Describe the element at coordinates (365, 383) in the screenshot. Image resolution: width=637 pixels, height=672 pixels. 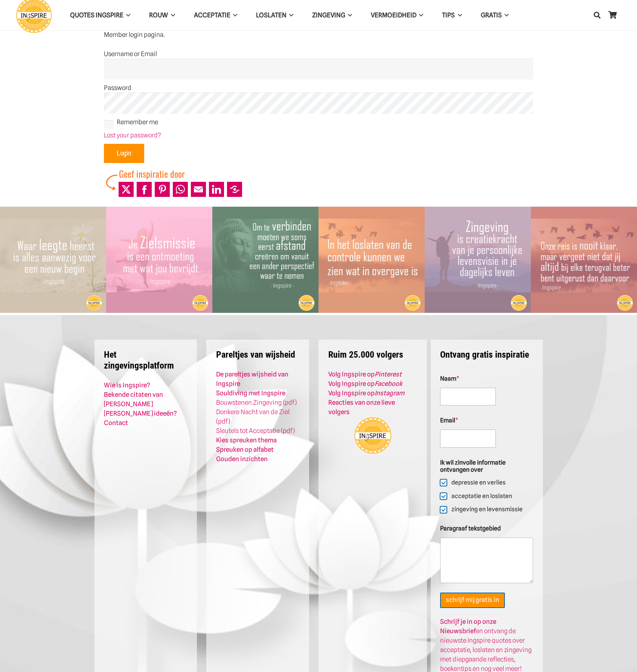
I see `a: Volg Ingspire opFacebook` at that location.